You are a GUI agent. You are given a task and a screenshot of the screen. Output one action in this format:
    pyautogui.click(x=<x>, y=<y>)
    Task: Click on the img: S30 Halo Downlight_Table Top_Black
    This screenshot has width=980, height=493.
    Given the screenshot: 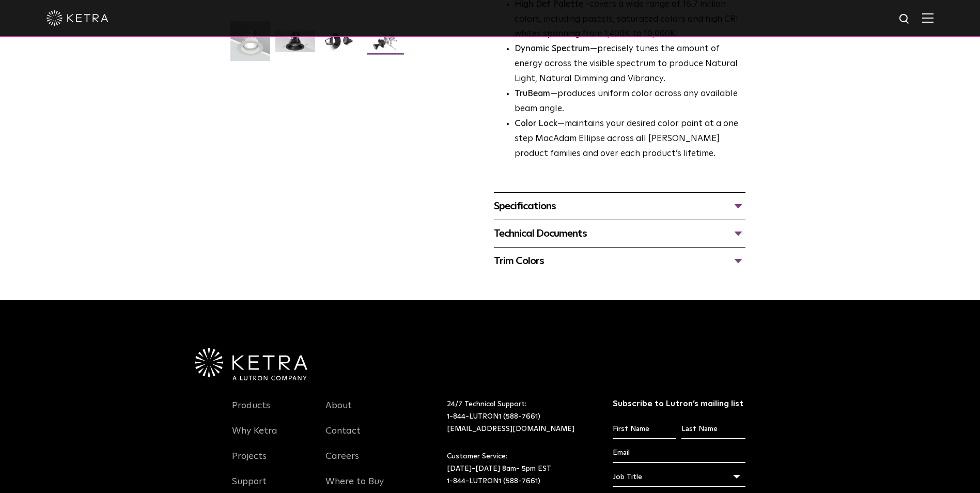 What is the action you would take?
    pyautogui.click(x=340, y=45)
    